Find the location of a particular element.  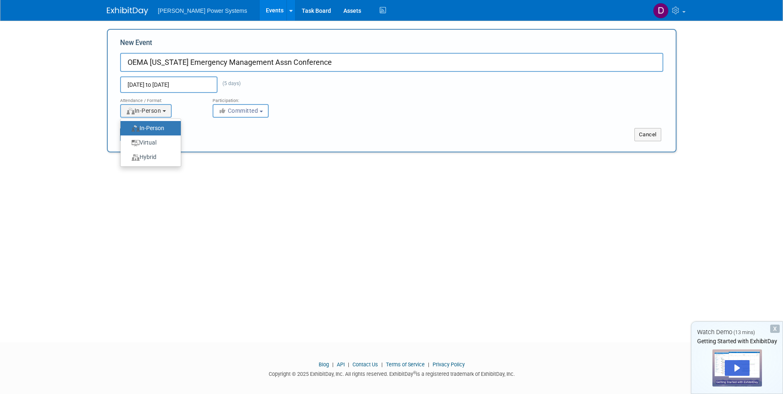

a: API is located at coordinates (341, 364).